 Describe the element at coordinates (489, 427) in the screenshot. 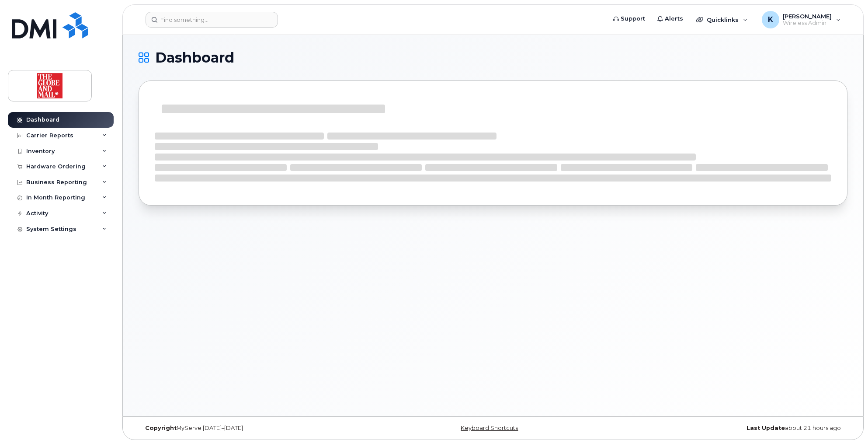

I see `a: Keyboard Shortcuts` at that location.